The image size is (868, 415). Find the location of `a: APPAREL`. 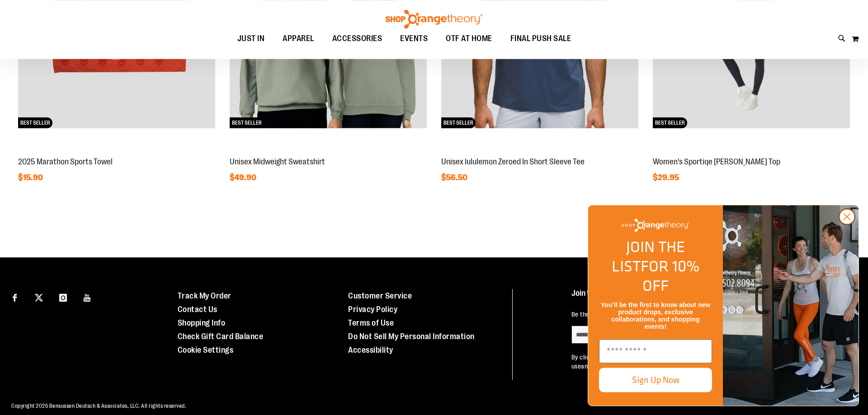

a: APPAREL is located at coordinates (298, 39).